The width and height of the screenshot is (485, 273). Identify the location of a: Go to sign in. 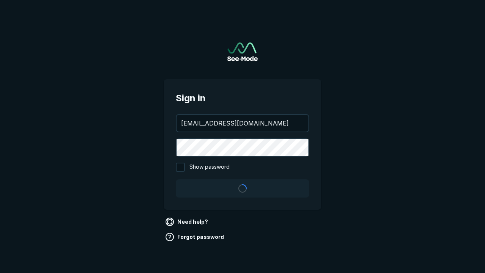
(242, 52).